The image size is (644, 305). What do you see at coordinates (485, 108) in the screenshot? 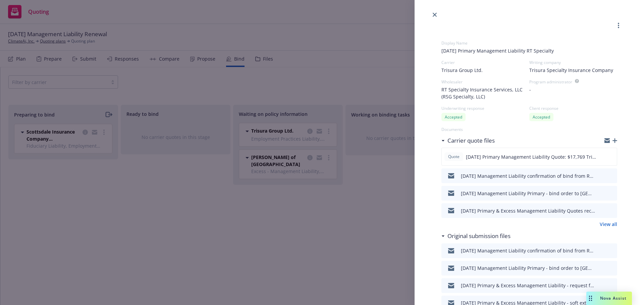
I see `div: Underwriting response` at bounding box center [485, 108].